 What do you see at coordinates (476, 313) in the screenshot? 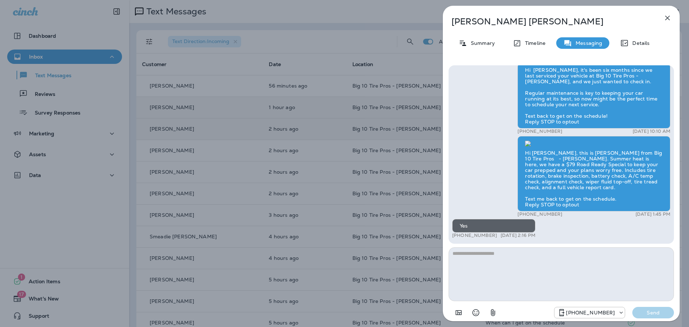
I see `button: Select an emoji` at bounding box center [476, 313].